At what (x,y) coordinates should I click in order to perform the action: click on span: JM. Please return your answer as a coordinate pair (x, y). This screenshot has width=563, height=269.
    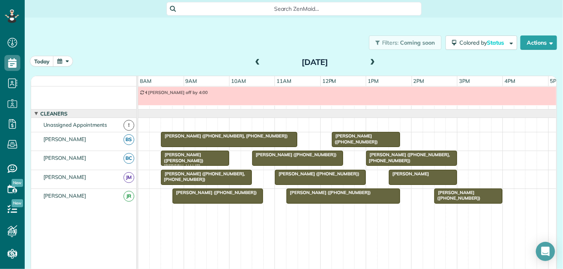
    Looking at the image, I should click on (129, 177).